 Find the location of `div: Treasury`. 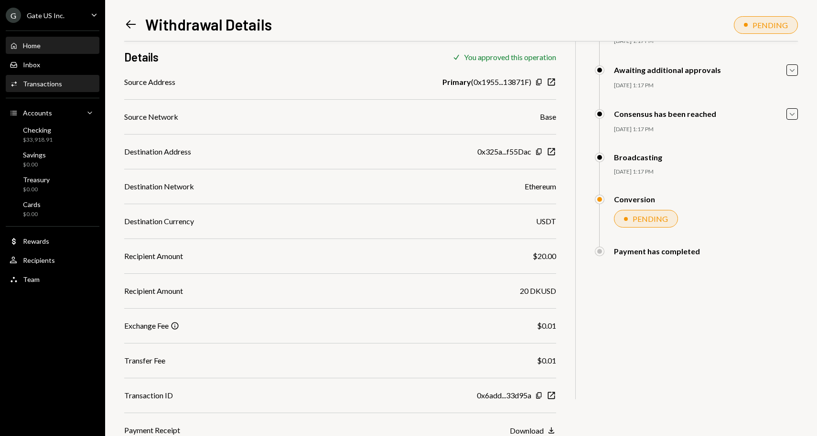

div: Treasury is located at coordinates (36, 180).